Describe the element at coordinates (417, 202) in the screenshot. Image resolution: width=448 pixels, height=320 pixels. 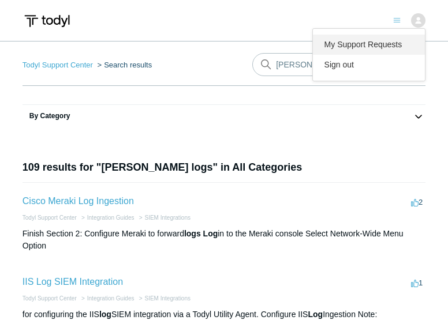
I see `span: 2` at that location.